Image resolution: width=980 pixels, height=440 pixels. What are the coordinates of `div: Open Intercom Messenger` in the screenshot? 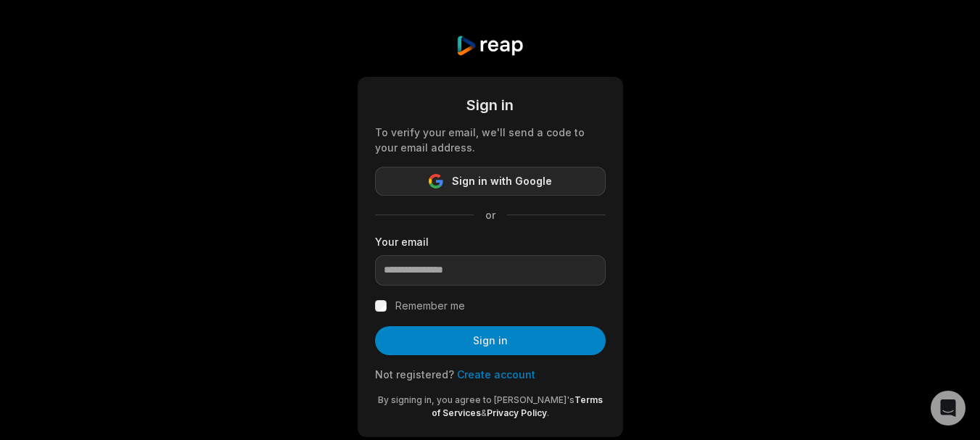 It's located at (948, 408).